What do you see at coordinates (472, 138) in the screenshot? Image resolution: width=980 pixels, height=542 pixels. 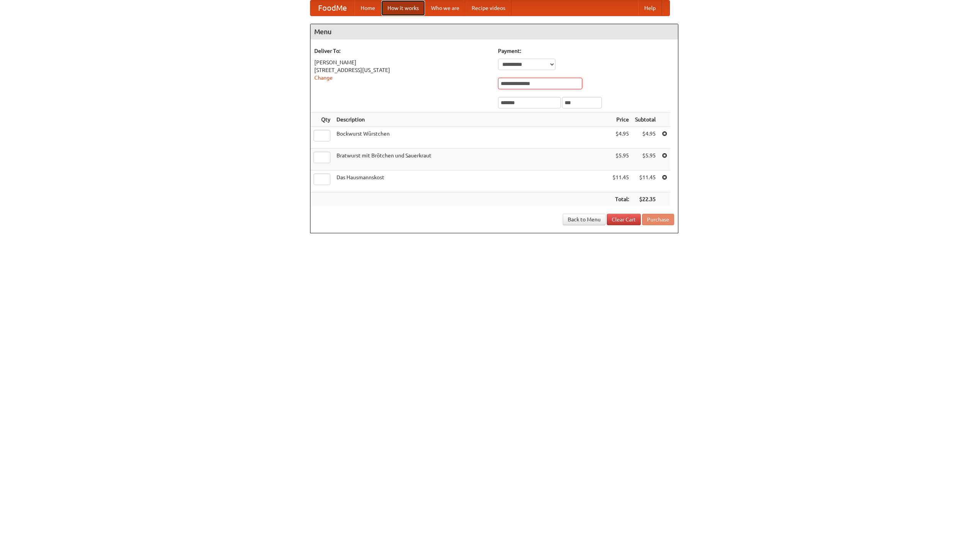 I see `td: Bockwurst Würstchen` at bounding box center [472, 138].